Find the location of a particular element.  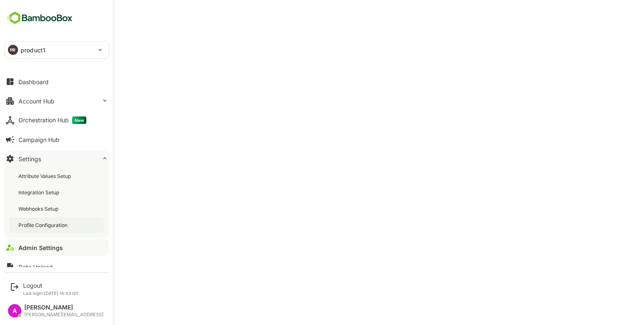

button: Account Hub is located at coordinates (56, 101).